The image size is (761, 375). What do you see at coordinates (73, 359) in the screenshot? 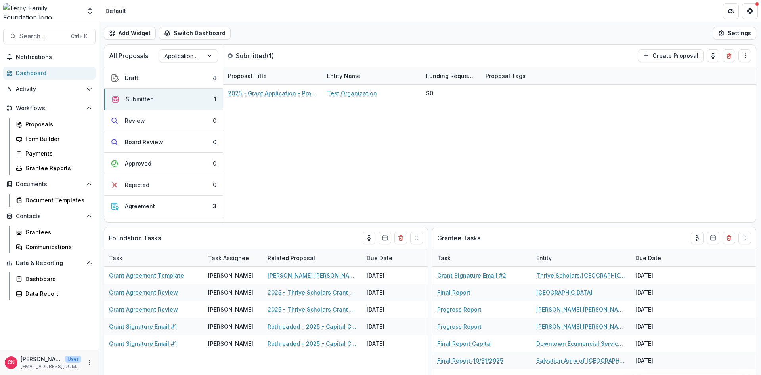
I see `p: User` at bounding box center [73, 359].